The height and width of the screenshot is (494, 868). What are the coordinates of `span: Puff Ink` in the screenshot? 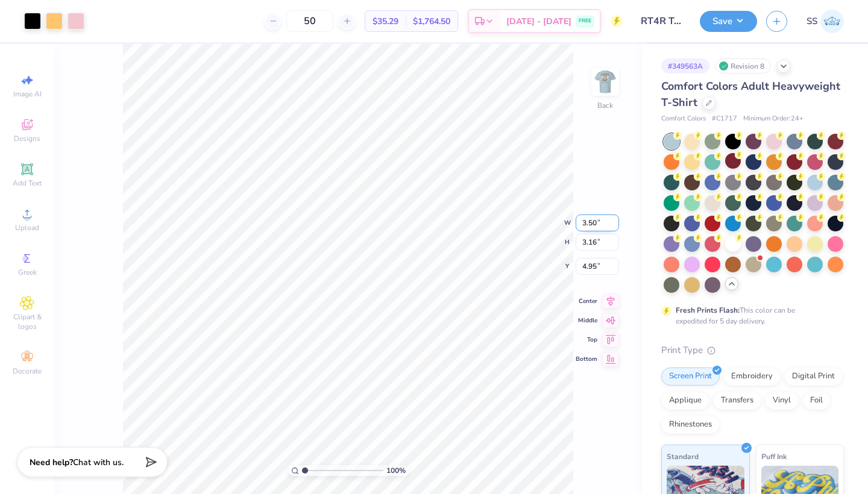 It's located at (773, 456).